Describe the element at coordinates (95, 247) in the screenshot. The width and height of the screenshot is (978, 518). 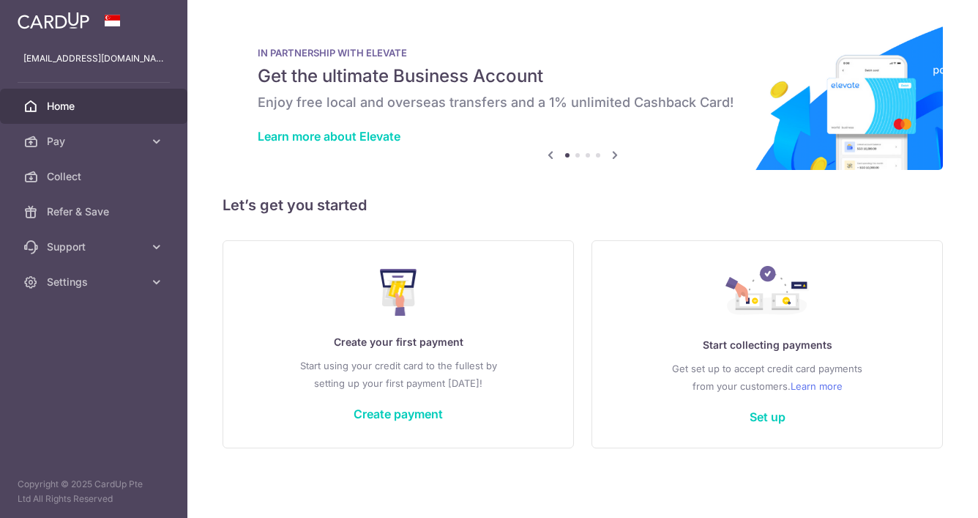
I see `span: Support` at that location.